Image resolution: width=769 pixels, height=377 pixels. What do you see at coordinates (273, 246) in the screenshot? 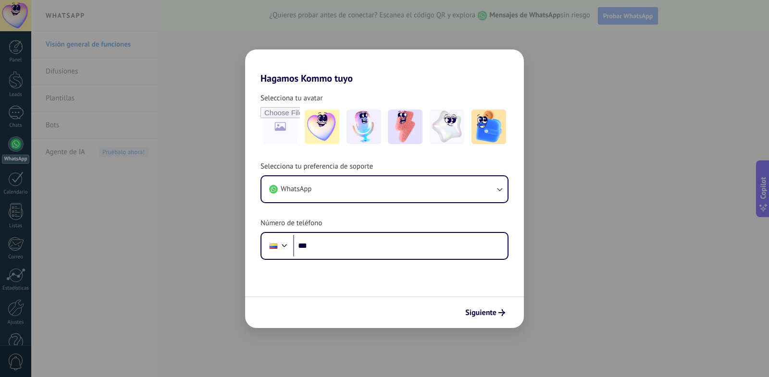
I see `div: Colombia: + 57` at bounding box center [273, 246].